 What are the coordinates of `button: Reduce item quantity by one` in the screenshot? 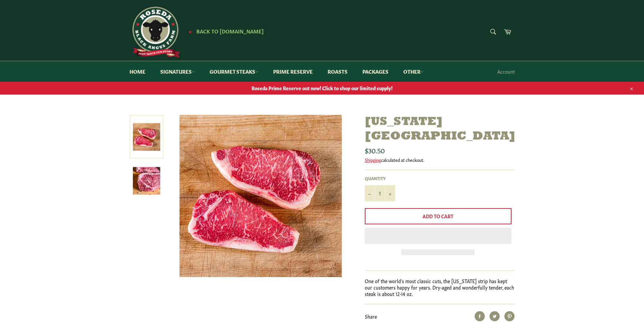 It's located at (370, 194).